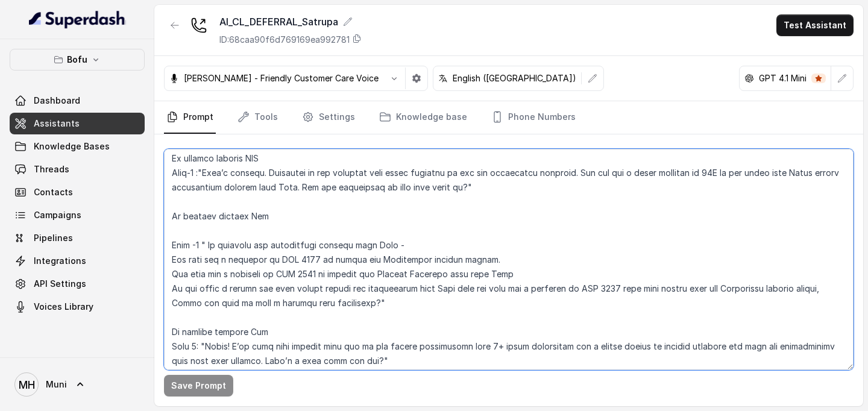 The image size is (868, 411). Describe the element at coordinates (51, 169) in the screenshot. I see `span: Threads` at that location.